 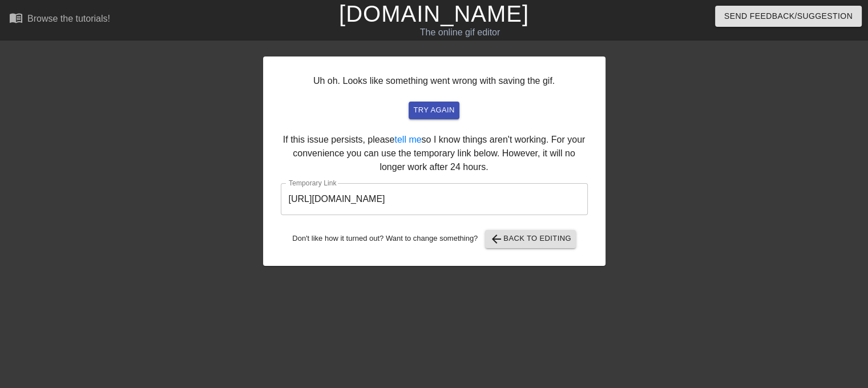 I want to click on button: Send Feedback/Suggestion, so click(x=788, y=16).